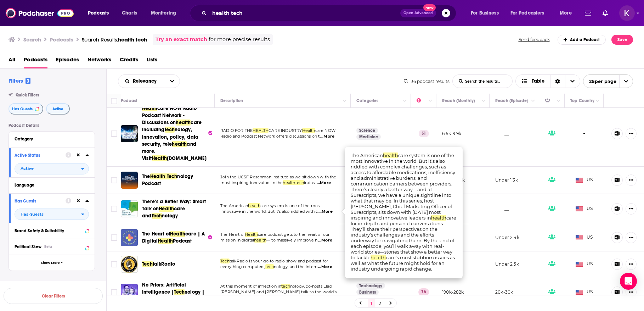  What do you see at coordinates (52, 230) in the screenshot?
I see `button: Brand Safety & Suitability` at bounding box center [52, 230].